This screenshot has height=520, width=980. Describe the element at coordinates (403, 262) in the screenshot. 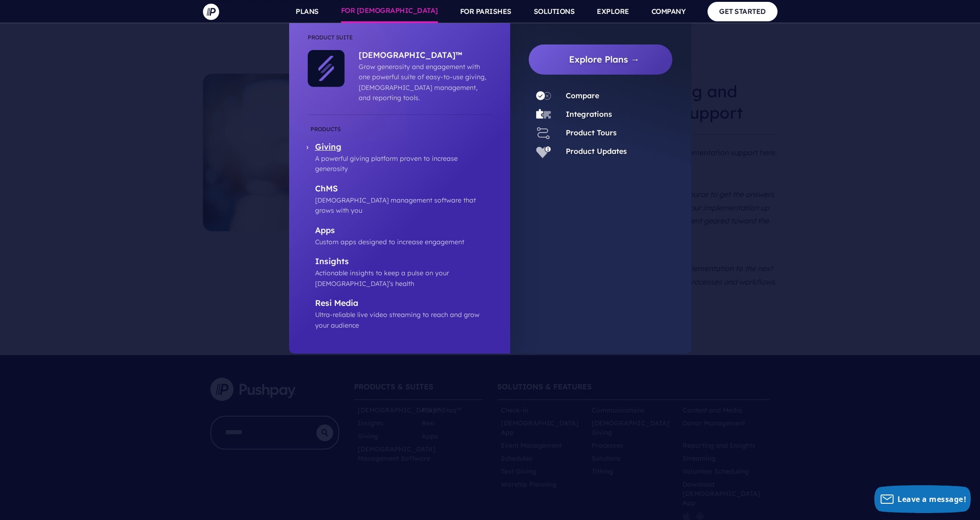

I see `p: Insights` at that location.